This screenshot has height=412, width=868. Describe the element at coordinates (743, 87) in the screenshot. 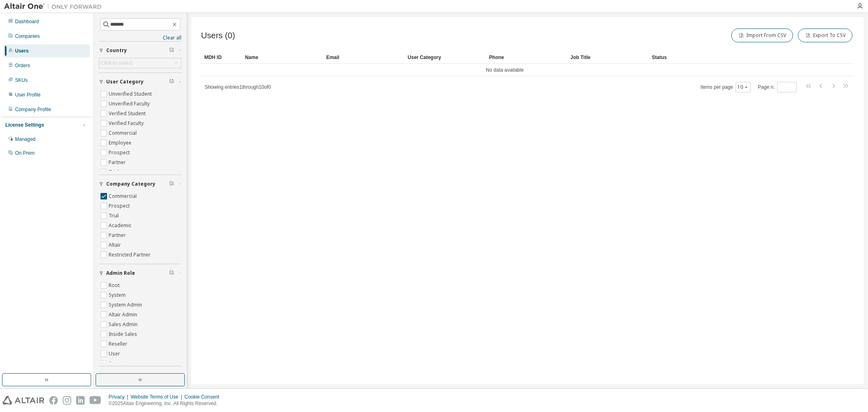

I see `button: 10` at that location.